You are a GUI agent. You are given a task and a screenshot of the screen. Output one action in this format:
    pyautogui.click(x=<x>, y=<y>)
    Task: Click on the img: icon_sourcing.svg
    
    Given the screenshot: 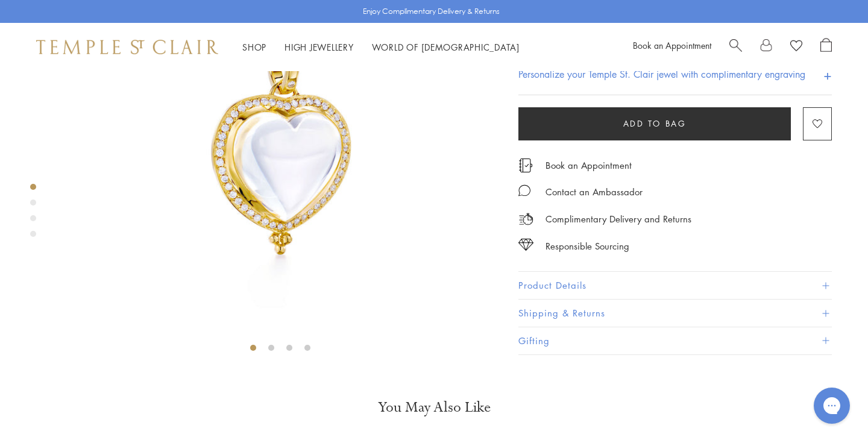 What is the action you would take?
    pyautogui.click(x=525, y=245)
    